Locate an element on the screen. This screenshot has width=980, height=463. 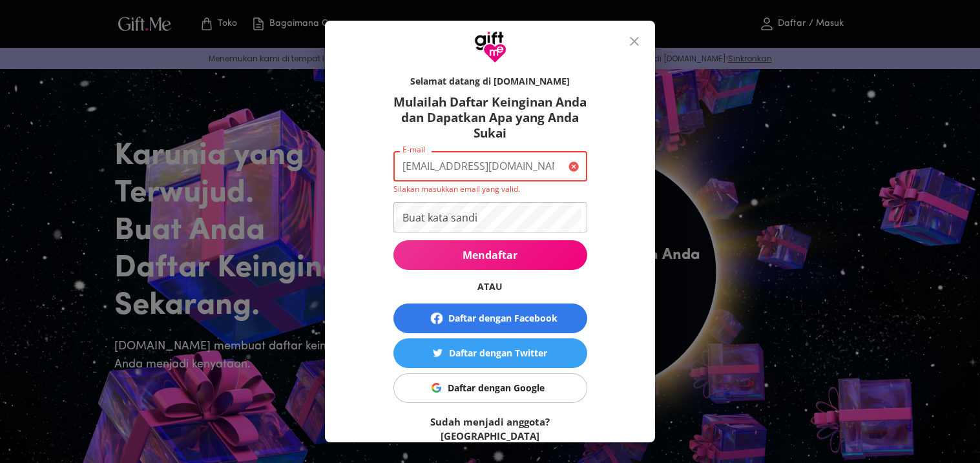
img: Daftar dengan Google is located at coordinates (436, 387).